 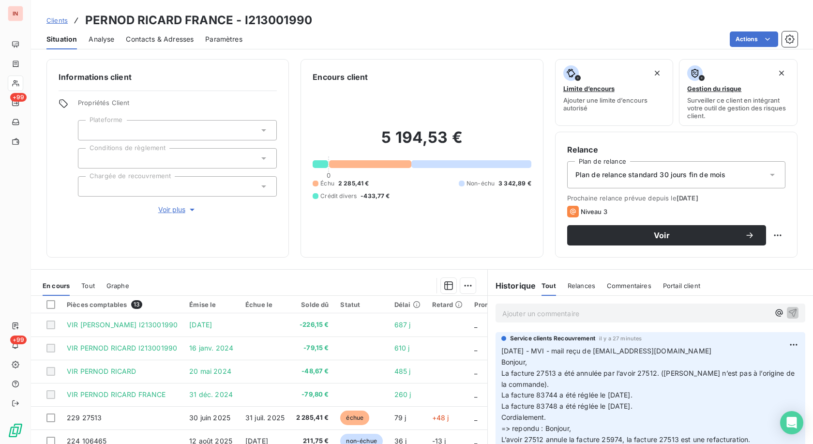 I want to click on div: Promesse de règlement, so click(x=512, y=304).